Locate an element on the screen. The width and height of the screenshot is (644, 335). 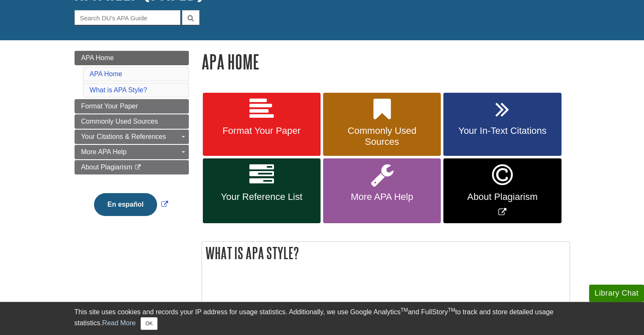
a: Your In-Text Citations is located at coordinates (502, 125).